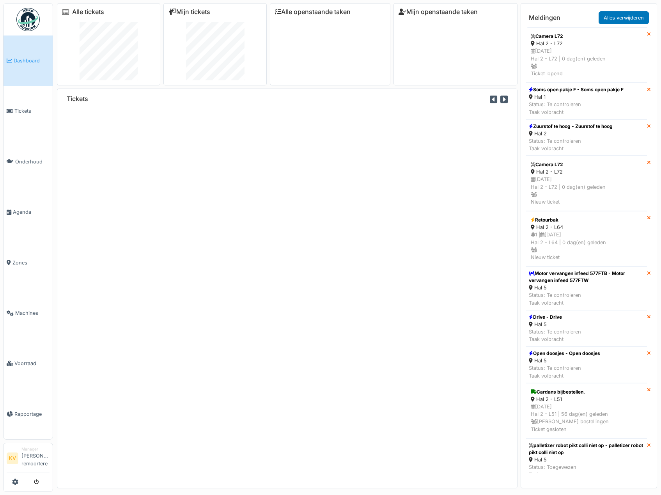  Describe the element at coordinates (438, 12) in the screenshot. I see `a: Mijn openstaande taken` at that location.